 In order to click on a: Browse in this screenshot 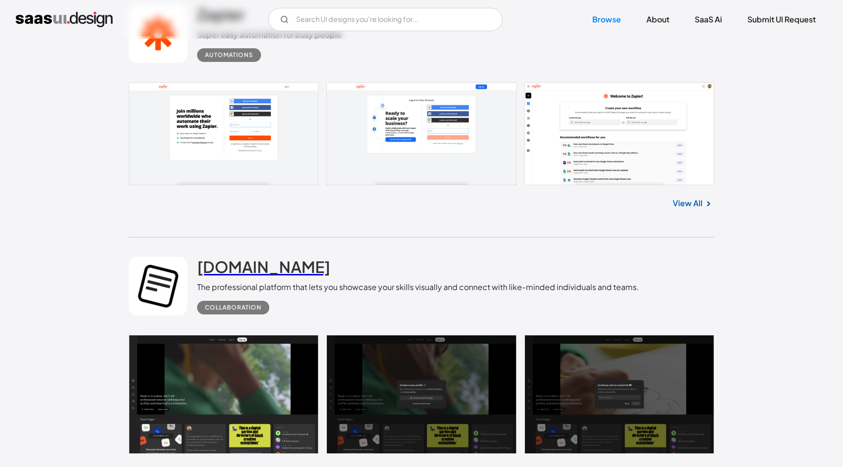, I will do `click(606, 20)`.